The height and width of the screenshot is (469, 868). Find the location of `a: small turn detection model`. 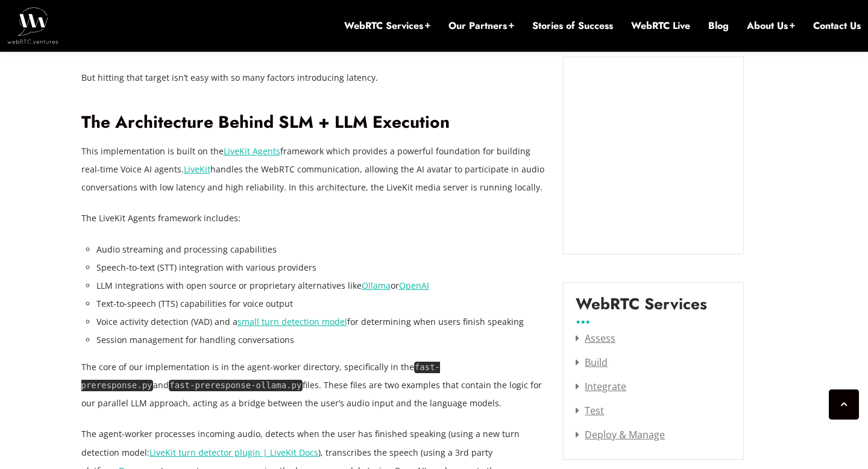

a: small turn detection model is located at coordinates (293, 322).